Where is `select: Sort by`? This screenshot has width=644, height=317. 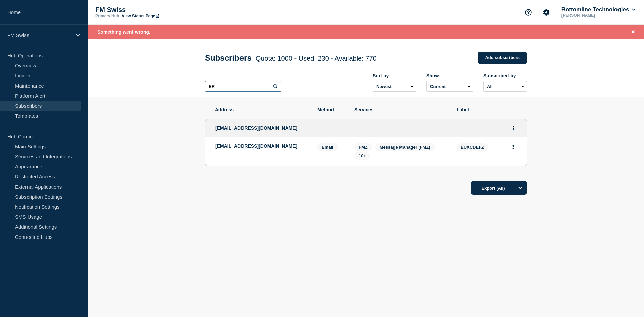
select: Sort by is located at coordinates (394, 86).